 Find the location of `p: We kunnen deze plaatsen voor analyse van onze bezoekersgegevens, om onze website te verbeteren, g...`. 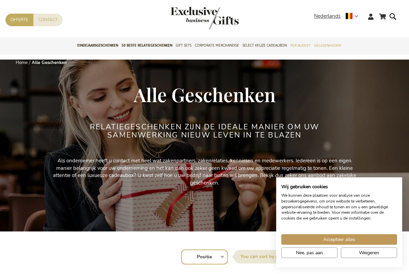

p: We kunnen deze plaatsen voor analyse van onze bezoekersgegevens, om onze website te verbeteren, g... is located at coordinates (340, 207).